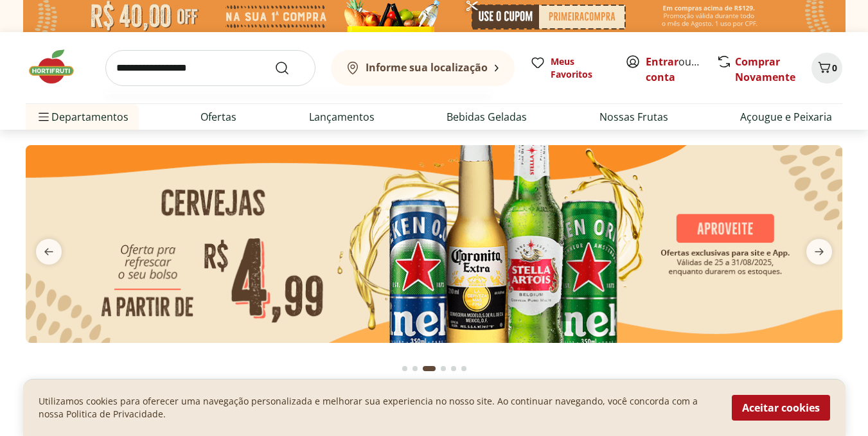 Image resolution: width=868 pixels, height=436 pixels. What do you see at coordinates (210, 68) in the screenshot?
I see `input: search` at bounding box center [210, 68].